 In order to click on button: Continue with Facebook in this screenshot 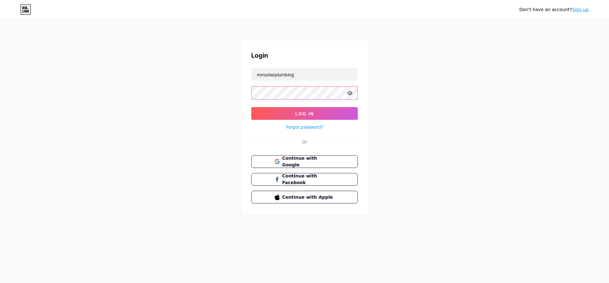, I will do `click(304, 179)`.